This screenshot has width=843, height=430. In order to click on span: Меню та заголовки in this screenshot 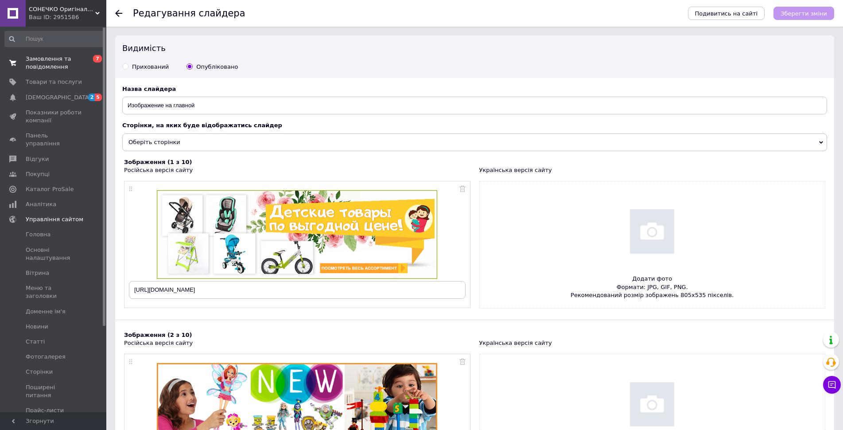, I will do `click(54, 292)`.